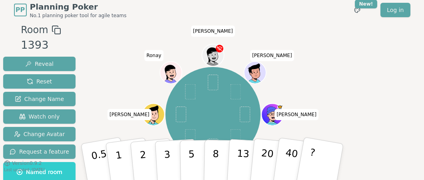 Image resolution: width=424 pixels, height=180 pixels. Describe the element at coordinates (39, 64) in the screenshot. I see `button: Reveal` at that location.